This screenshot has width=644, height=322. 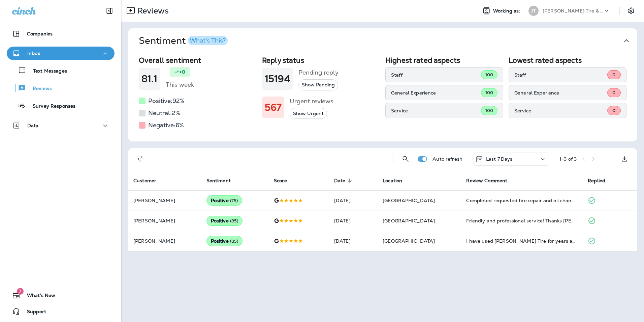 I want to click on button: Settings, so click(x=631, y=11).